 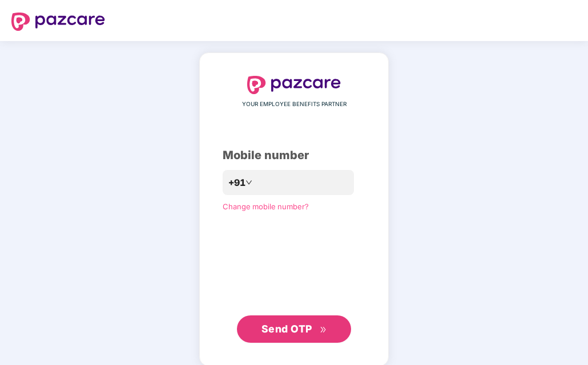 I want to click on span: +91, so click(x=237, y=182).